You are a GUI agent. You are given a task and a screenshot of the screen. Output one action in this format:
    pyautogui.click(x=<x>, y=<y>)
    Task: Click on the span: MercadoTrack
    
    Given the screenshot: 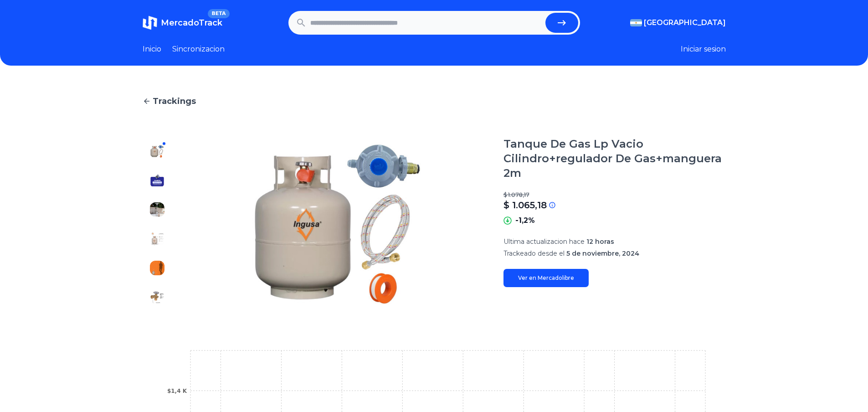 What is the action you would take?
    pyautogui.click(x=191, y=22)
    